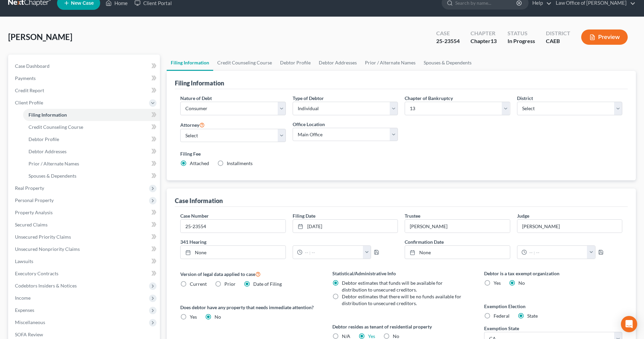  I want to click on label: Filing Date, so click(304, 216).